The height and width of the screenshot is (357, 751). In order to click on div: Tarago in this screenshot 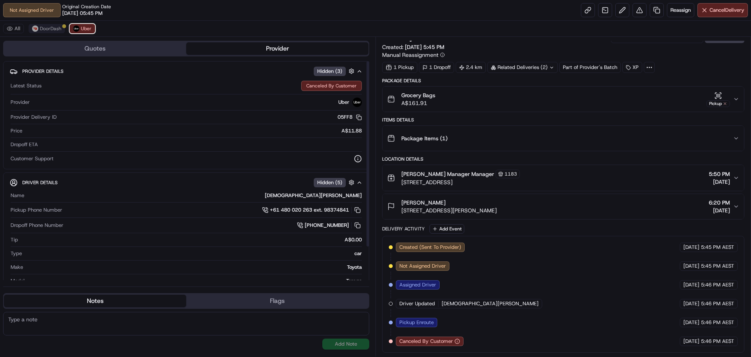, I will do `click(195, 281)`.